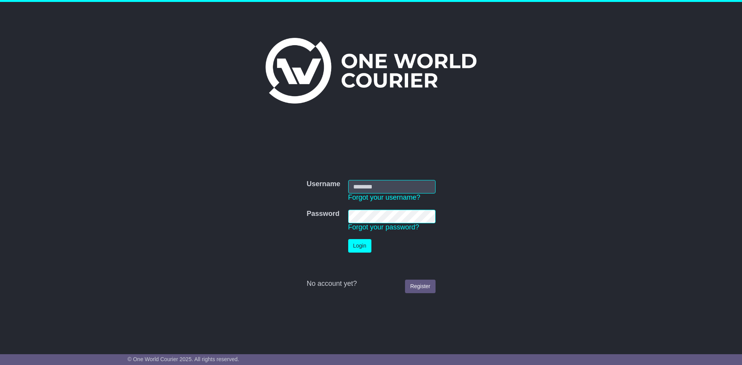  I want to click on label: Password, so click(323, 214).